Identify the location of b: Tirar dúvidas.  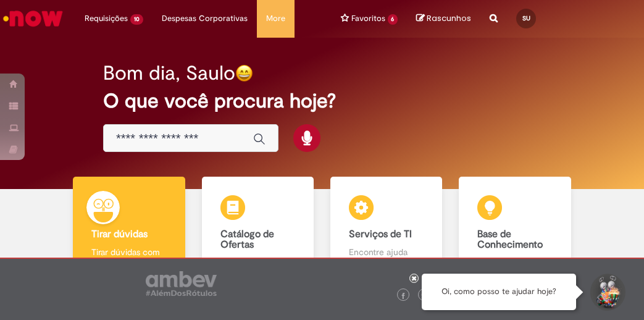
(119, 234).